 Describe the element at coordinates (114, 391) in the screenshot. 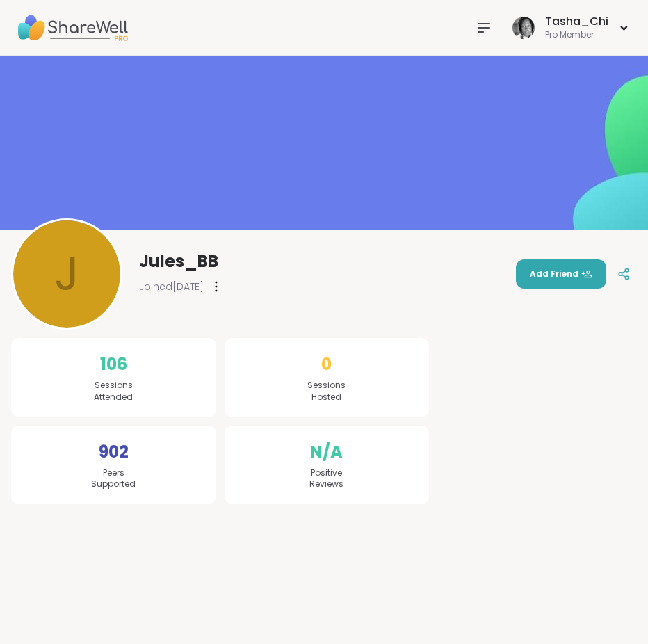

I see `span: Sessions Attended` at that location.